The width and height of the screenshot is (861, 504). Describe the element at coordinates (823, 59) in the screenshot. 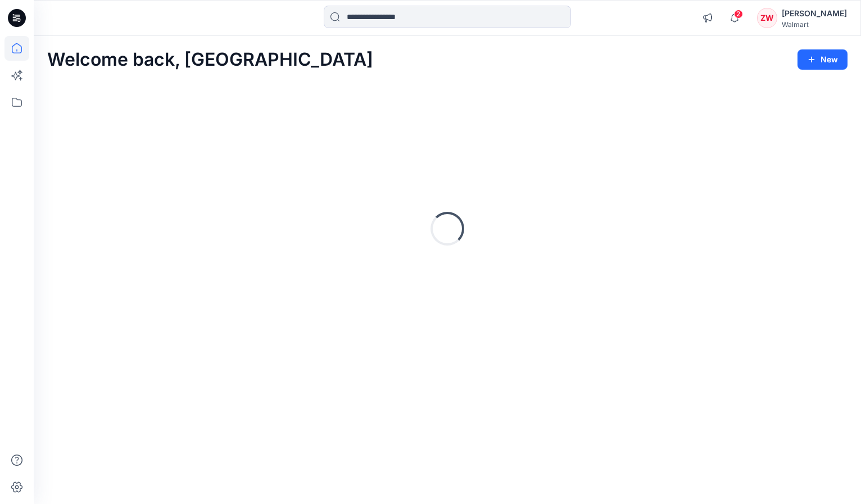

I see `button: New` at that location.